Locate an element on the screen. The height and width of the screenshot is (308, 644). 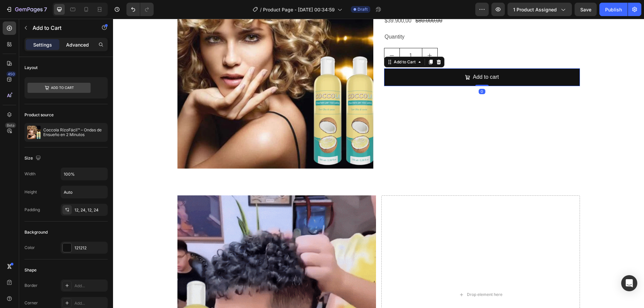
div: Beta is located at coordinates (10, 125).